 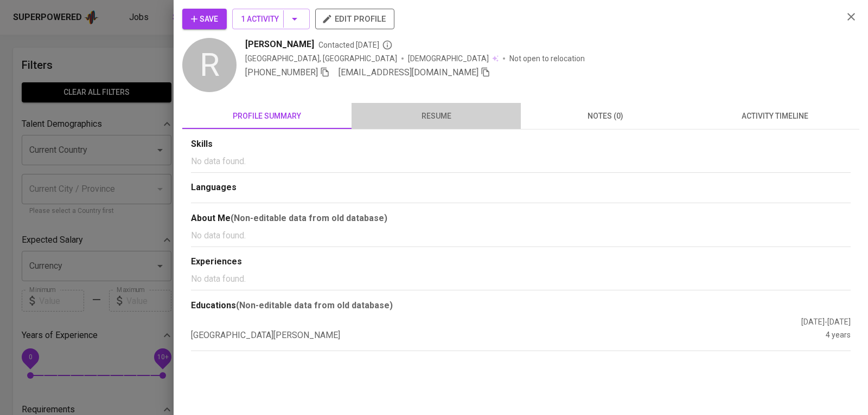 I want to click on button: Save, so click(x=204, y=19).